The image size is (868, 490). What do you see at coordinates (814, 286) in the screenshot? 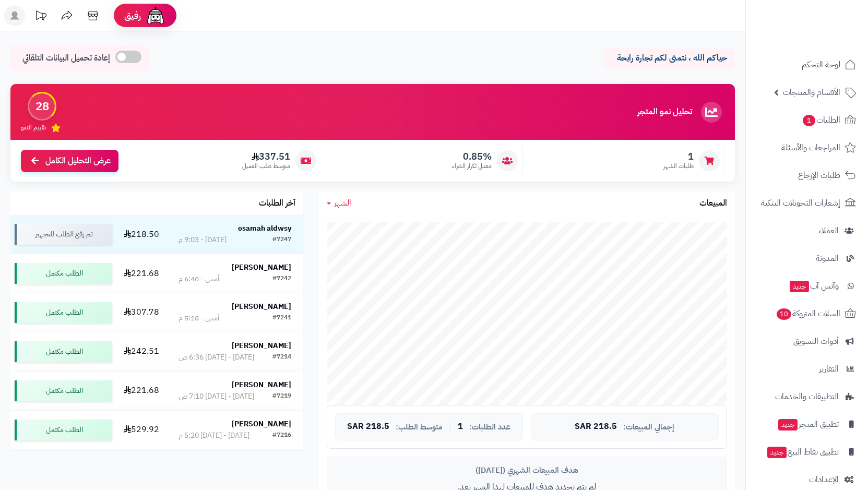
I see `span: وآتس آب` at bounding box center [814, 286].